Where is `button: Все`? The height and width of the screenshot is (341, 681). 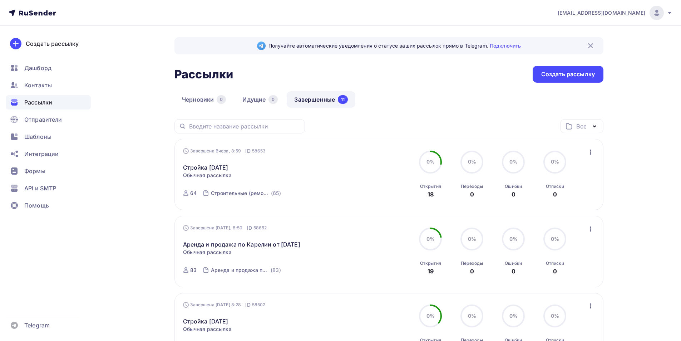
button: Все is located at coordinates (582, 126).